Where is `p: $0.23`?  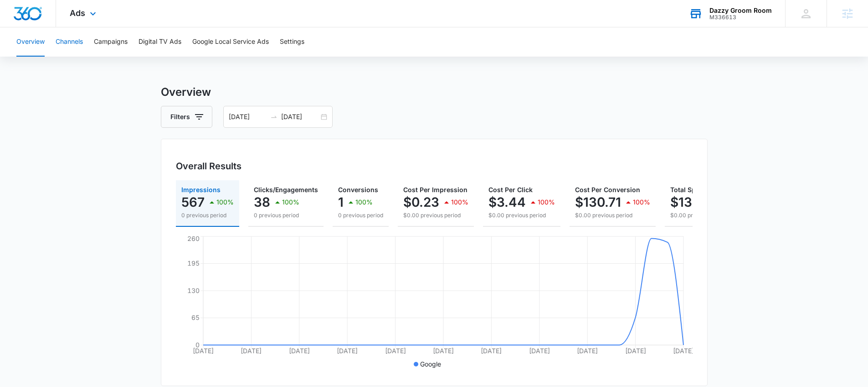
p: $0.23 is located at coordinates (421, 202).